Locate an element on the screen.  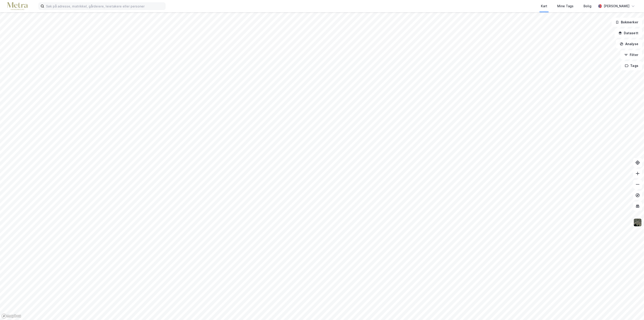
img: metra-logo.256734c3b2bbffee19d4.png is located at coordinates (18, 6).